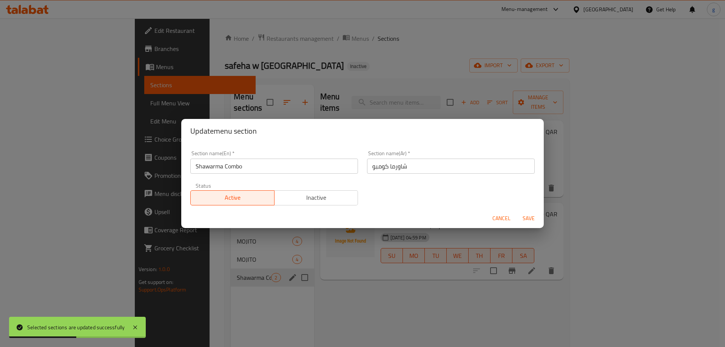 This screenshot has width=725, height=347. Describe the element at coordinates (274, 166) in the screenshot. I see `input: Please enter section name(en)` at that location.